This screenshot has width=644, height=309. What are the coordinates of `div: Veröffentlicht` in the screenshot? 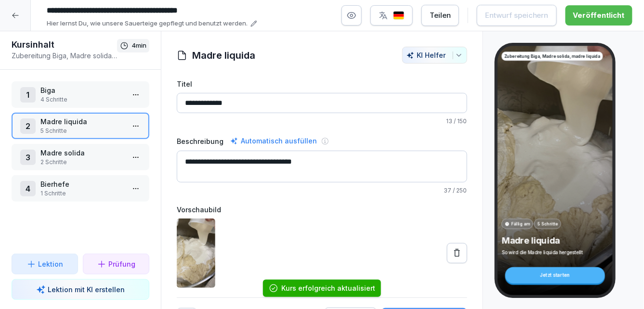 It's located at (599, 15).